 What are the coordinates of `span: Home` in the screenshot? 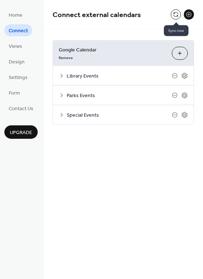 It's located at (16, 15).